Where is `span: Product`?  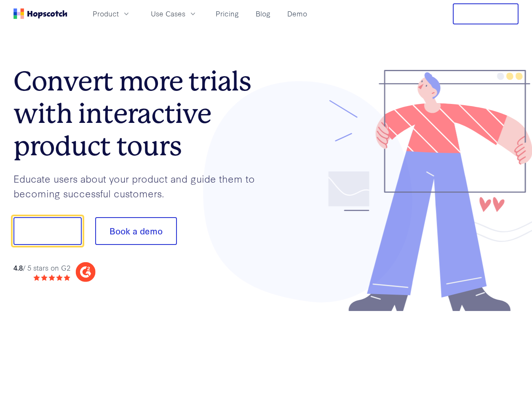
span: Product is located at coordinates (106, 14).